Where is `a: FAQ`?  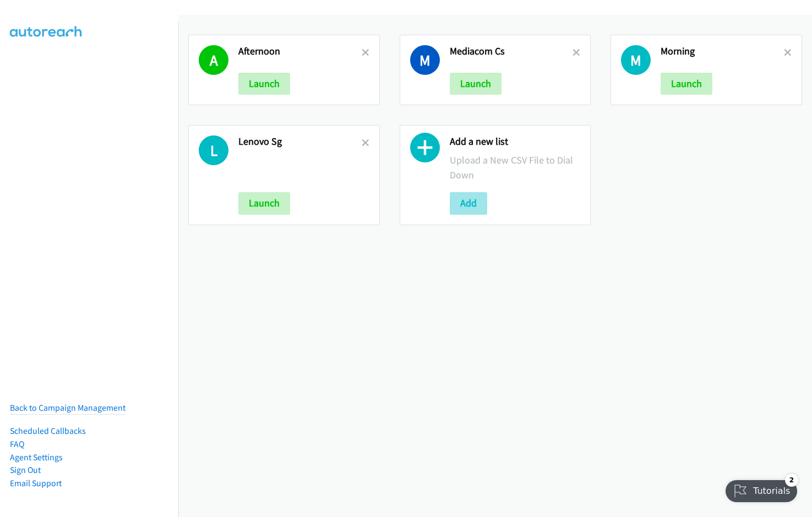 a: FAQ is located at coordinates (17, 444).